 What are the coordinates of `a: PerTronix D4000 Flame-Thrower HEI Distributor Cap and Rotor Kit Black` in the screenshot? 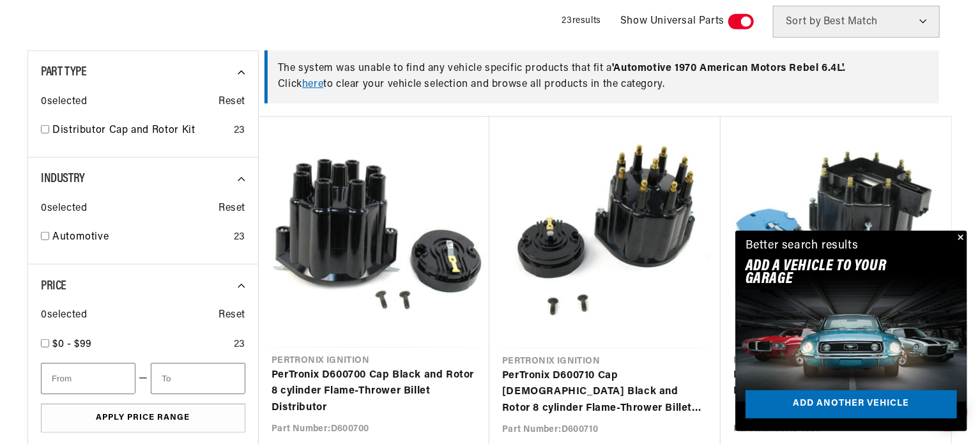 It's located at (836, 384).